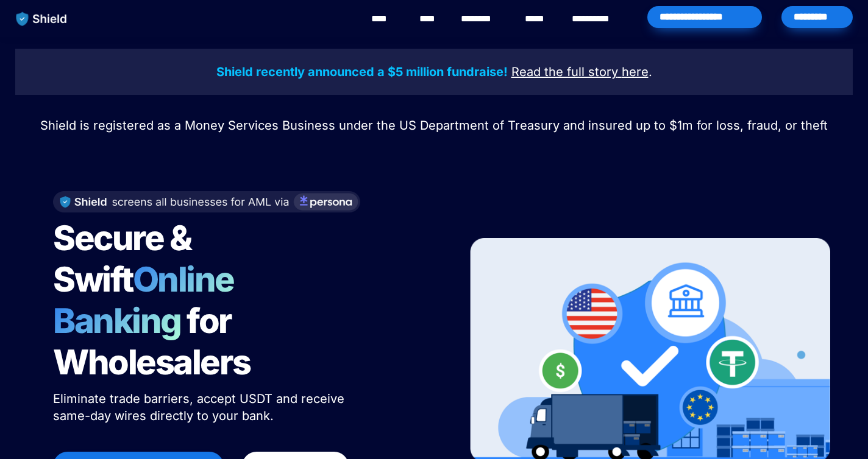 The height and width of the screenshot is (459, 868). I want to click on span: Shield is registered as a Money Services Business under the US Department of Treasury and insured..., so click(434, 125).